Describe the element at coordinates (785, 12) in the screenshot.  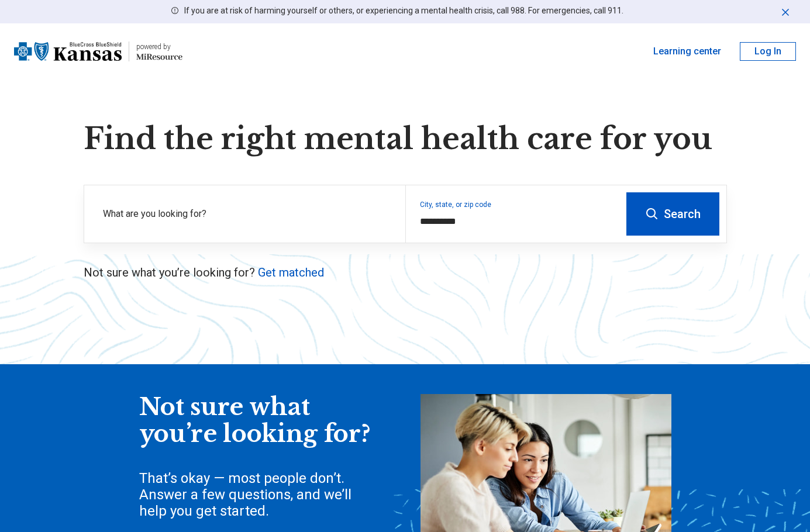
I see `button: Dismiss` at that location.